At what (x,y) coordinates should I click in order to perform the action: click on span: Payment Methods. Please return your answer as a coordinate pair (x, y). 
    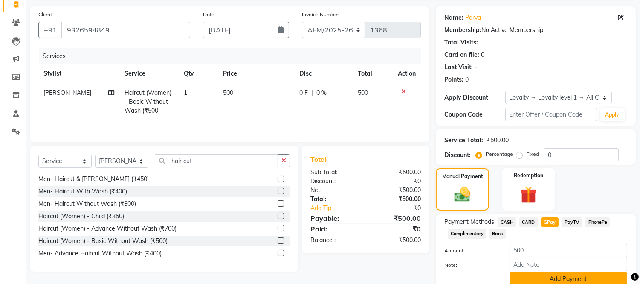
    Looking at the image, I should click on (469, 221).